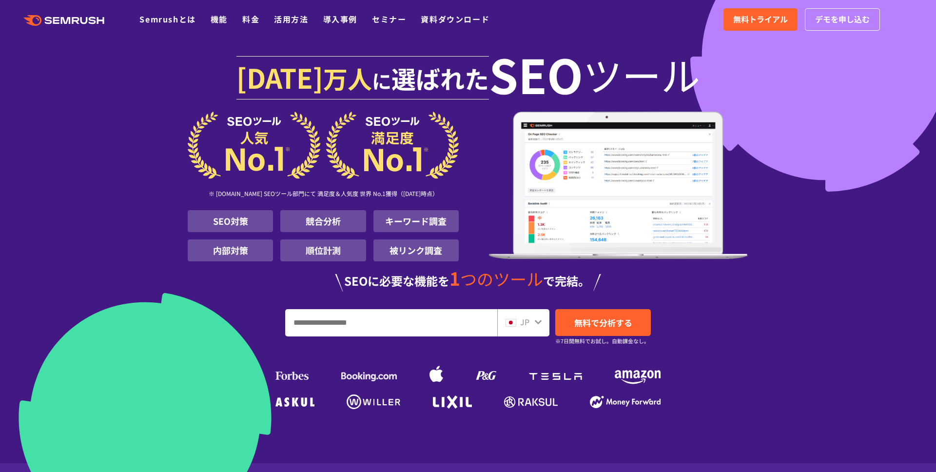  What do you see at coordinates (251, 19) in the screenshot?
I see `a: 料金` at bounding box center [251, 19].